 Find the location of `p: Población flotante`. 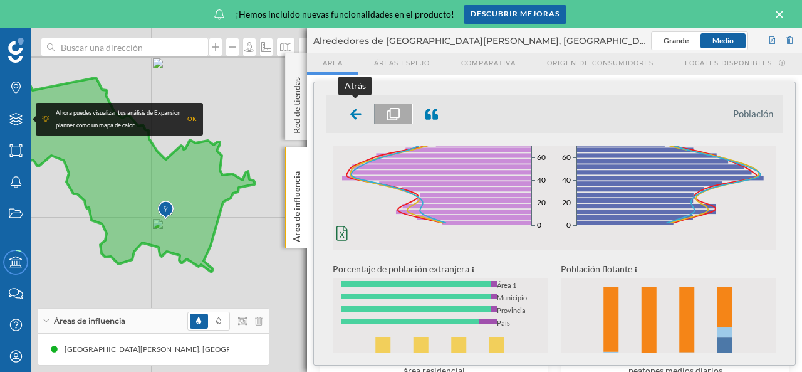

p: Población flotante is located at coordinates (669, 269).